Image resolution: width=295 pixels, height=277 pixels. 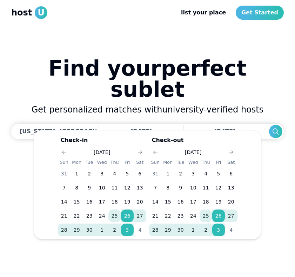 What do you see at coordinates (168, 188) in the screenshot?
I see `button: 8` at bounding box center [168, 188].